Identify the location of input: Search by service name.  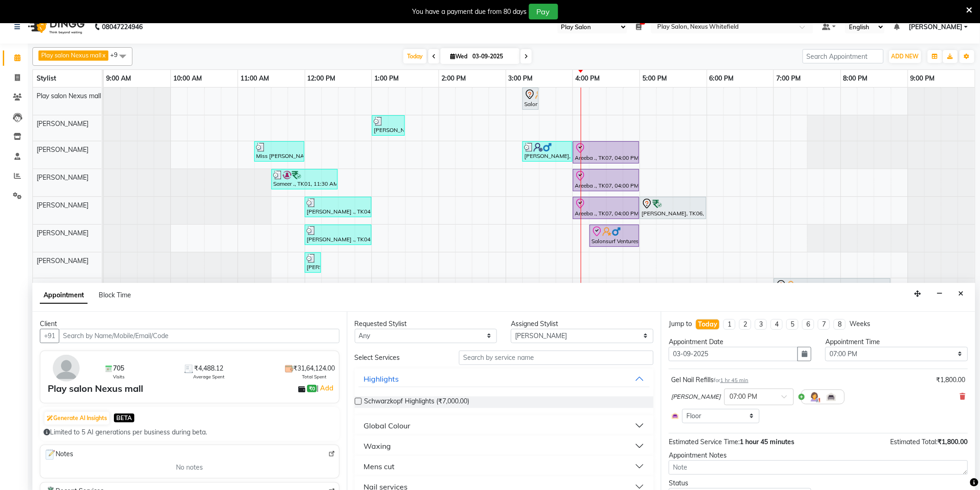
(556, 357).